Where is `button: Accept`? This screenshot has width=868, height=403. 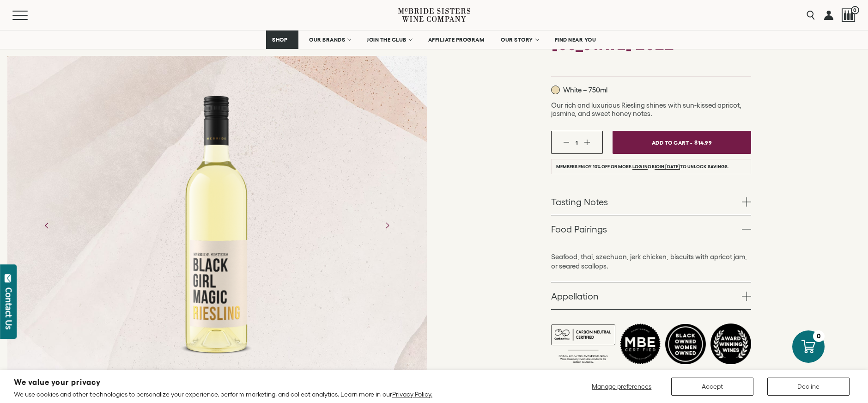 button: Accept is located at coordinates (712, 386).